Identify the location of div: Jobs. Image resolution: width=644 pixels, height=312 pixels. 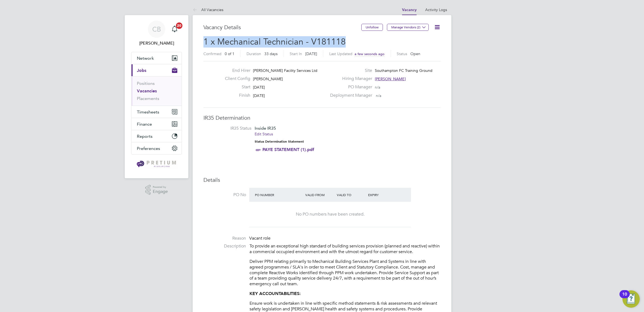
(157, 90).